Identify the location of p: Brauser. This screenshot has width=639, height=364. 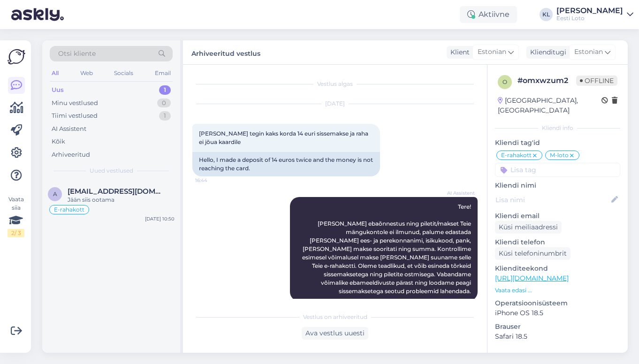
(557, 326).